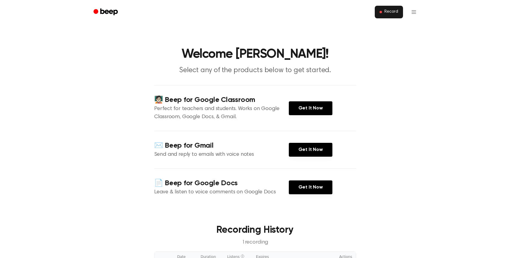 This screenshot has height=258, width=510. I want to click on p: Leave & listen to voice comments on Google Docs, so click(221, 192).